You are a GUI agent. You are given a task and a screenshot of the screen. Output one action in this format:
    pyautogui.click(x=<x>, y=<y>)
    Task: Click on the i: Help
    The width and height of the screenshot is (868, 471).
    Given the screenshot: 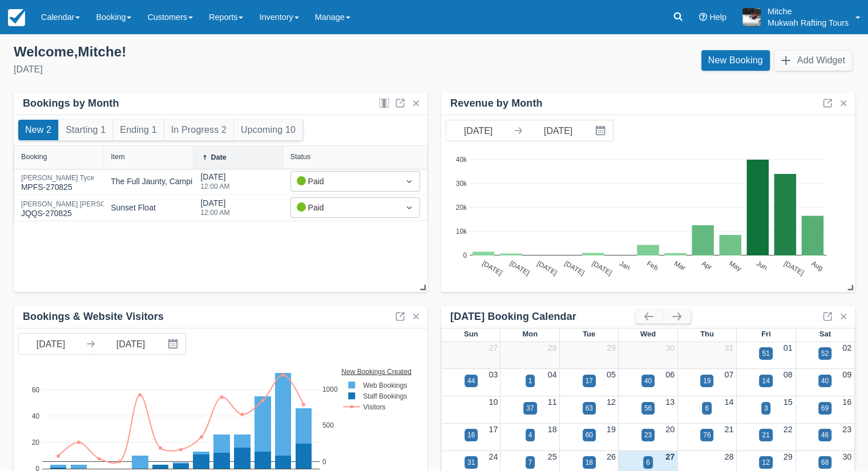 What is the action you would take?
    pyautogui.click(x=704, y=17)
    